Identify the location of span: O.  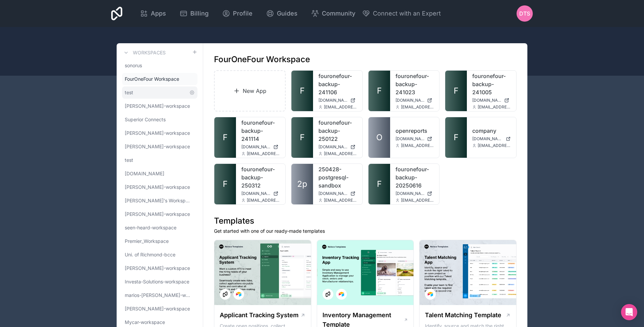
(379, 138).